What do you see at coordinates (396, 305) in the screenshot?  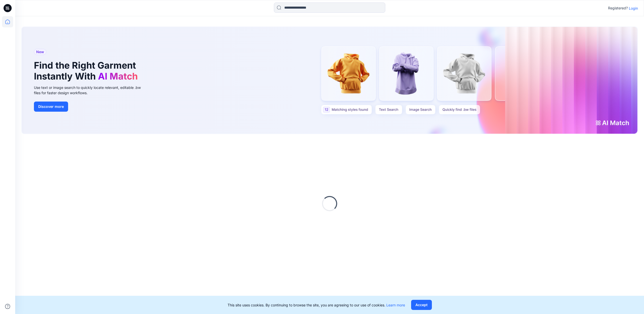 I see `a: Learn more` at bounding box center [396, 305].